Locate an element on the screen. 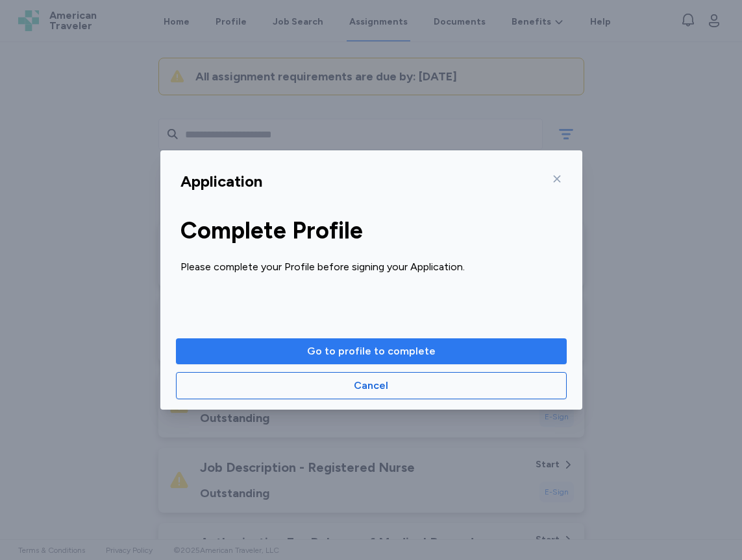  button: Cancel is located at coordinates (371, 386).